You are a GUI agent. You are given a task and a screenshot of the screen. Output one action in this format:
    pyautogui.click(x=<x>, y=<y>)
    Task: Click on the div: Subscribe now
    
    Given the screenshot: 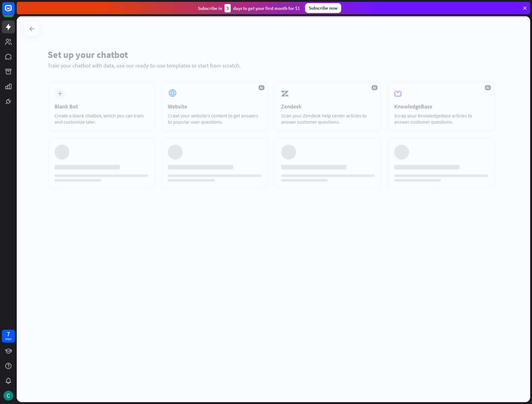 What is the action you would take?
    pyautogui.click(x=323, y=8)
    